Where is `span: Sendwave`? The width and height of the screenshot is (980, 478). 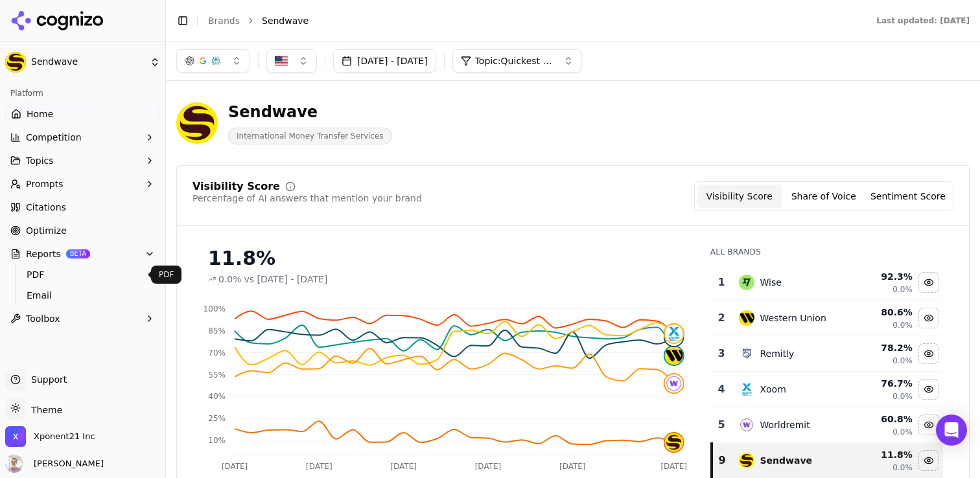 span: Sendwave is located at coordinates (285, 21).